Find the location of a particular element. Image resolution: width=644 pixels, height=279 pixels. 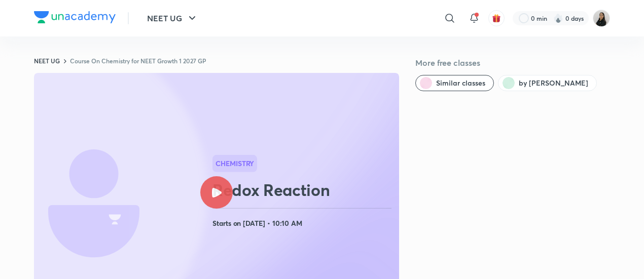

button: NEET UG is located at coordinates (172, 18).